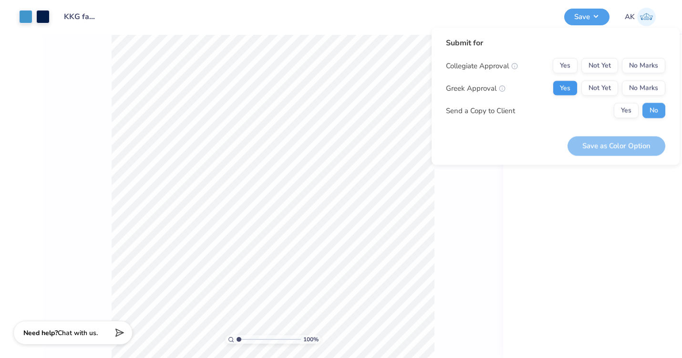 The image size is (682, 358). I want to click on strong: Need help?, so click(41, 332).